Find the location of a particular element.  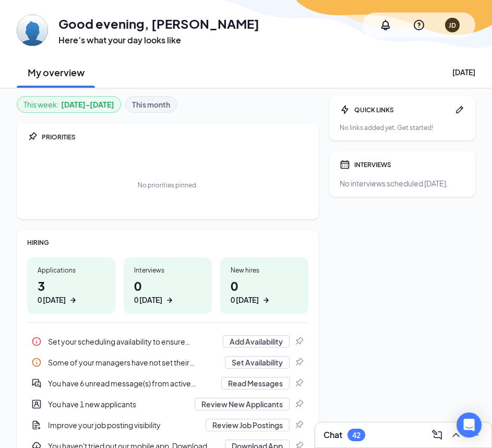

img: Jeff Dertinger is located at coordinates (32, 30).